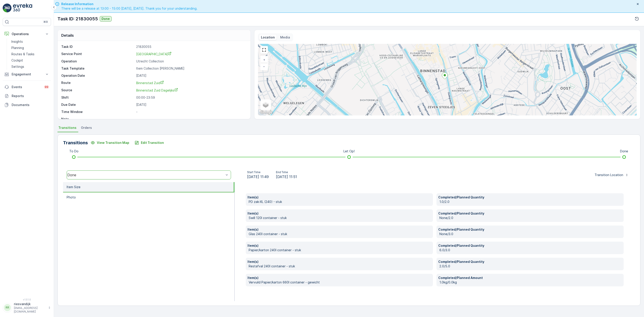 The height and width of the screenshot is (317, 644). What do you see at coordinates (97, 105) in the screenshot?
I see `p: Due Date` at bounding box center [97, 105].